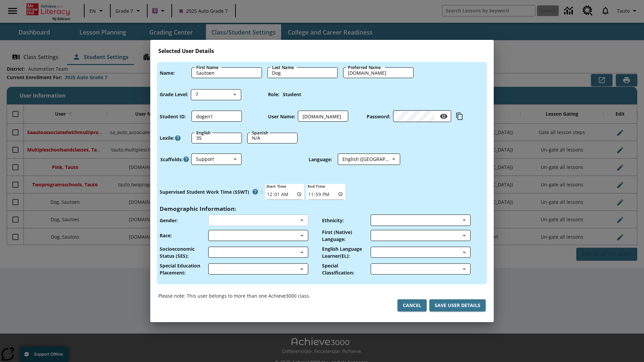 This screenshot has height=362, width=644. Describe the element at coordinates (198, 208) in the screenshot. I see `h4: Demographic Information :` at that location.